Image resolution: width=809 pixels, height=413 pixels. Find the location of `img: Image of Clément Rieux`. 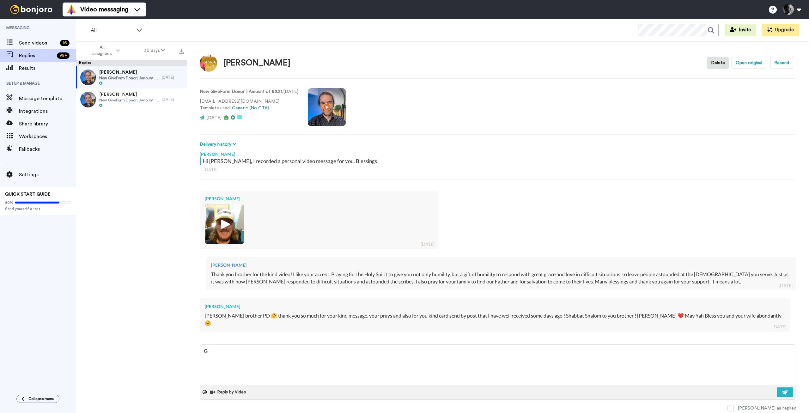

img: Image of Clément Rieux is located at coordinates (208, 63).